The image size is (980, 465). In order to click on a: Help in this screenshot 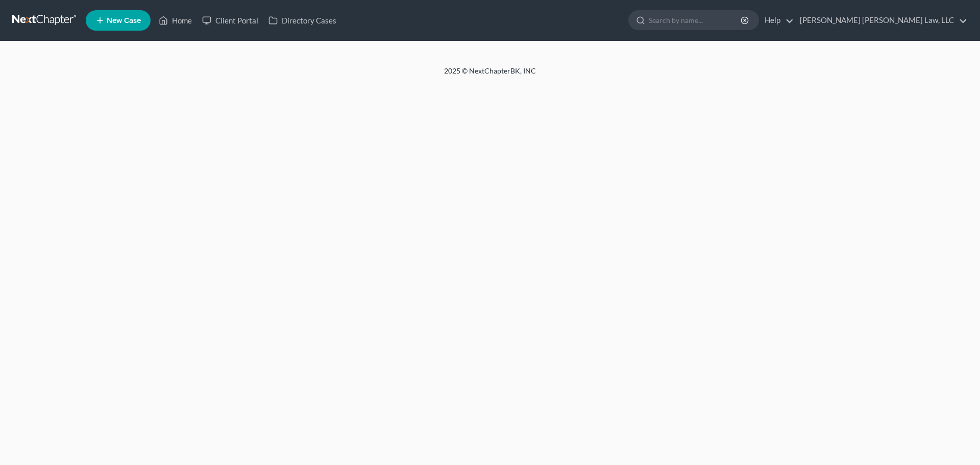, I will do `click(777, 21)`.